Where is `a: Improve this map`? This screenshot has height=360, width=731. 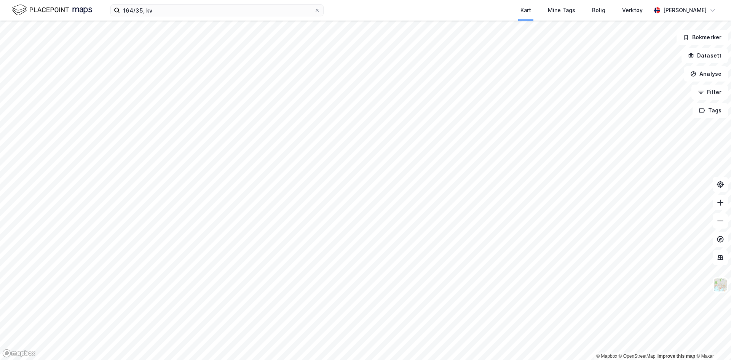
a: Improve this map is located at coordinates (676, 356).